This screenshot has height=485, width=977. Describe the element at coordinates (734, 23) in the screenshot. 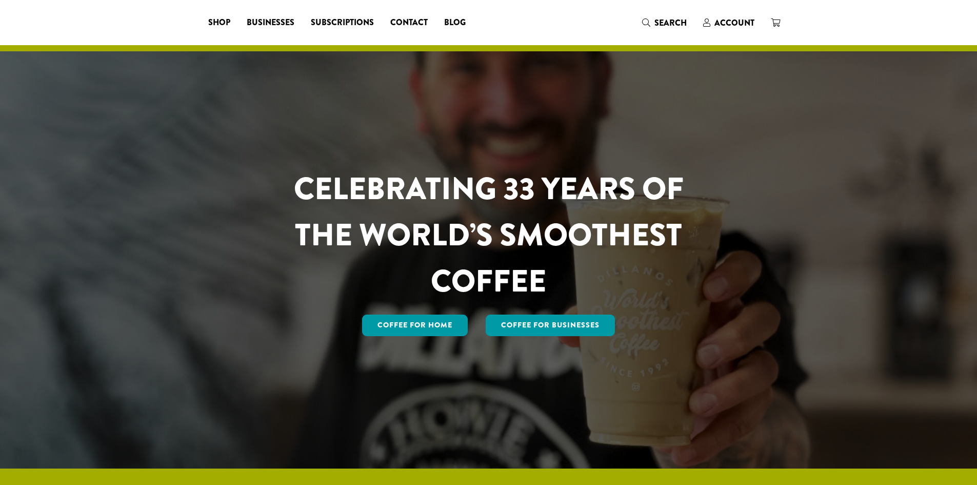

I see `span: Account` at that location.